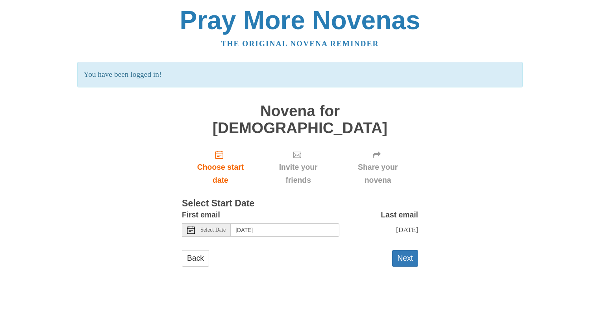 The width and height of the screenshot is (600, 334). Describe the element at coordinates (213, 230) in the screenshot. I see `span: Select Date` at that location.